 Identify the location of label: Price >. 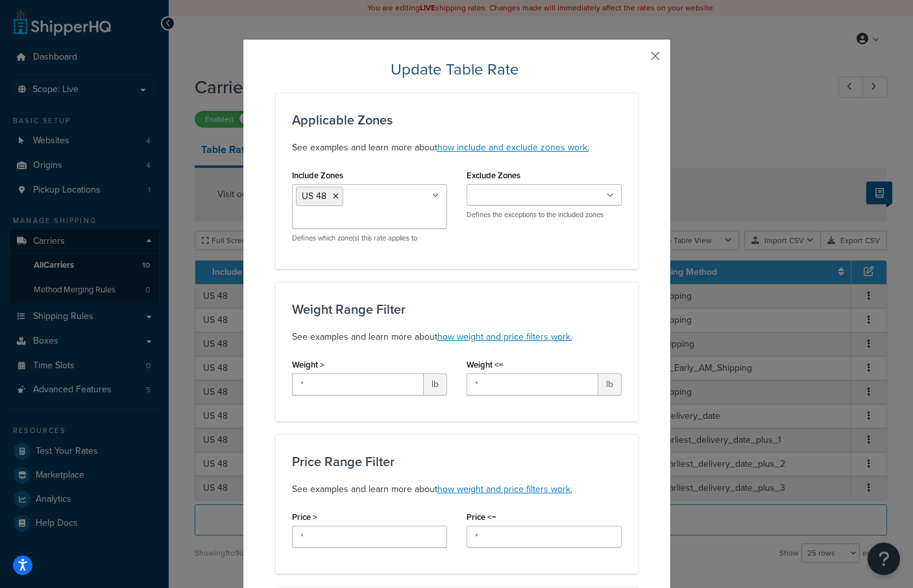
(304, 517).